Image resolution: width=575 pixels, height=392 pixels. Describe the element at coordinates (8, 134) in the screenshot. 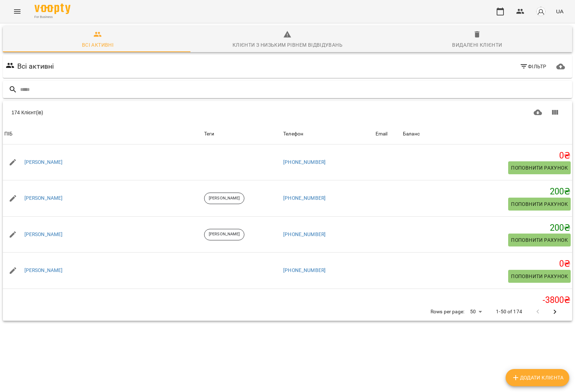

I see `div: ПІБ` at that location.